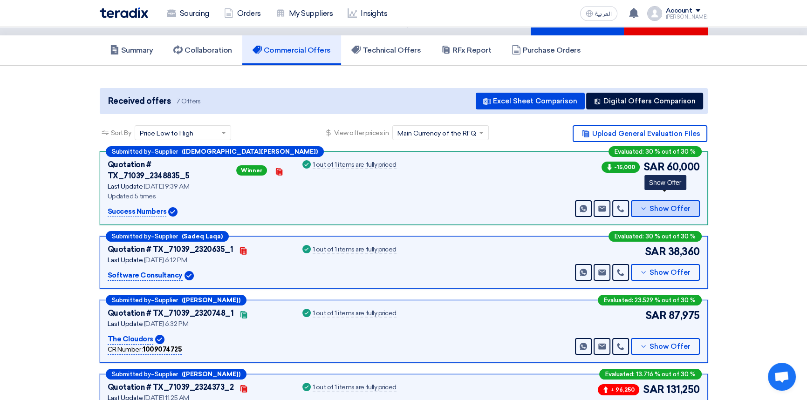 This screenshot has width=807, height=400. What do you see at coordinates (645, 101) in the screenshot?
I see `button: Digital Offers Comparison` at bounding box center [645, 101].